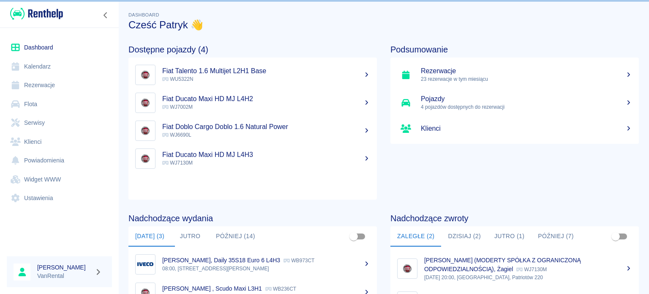 The height and width of the screenshot is (294, 649). What do you see at coordinates (509, 236) in the screenshot?
I see `button: Jutro (1)` at bounding box center [509, 236].